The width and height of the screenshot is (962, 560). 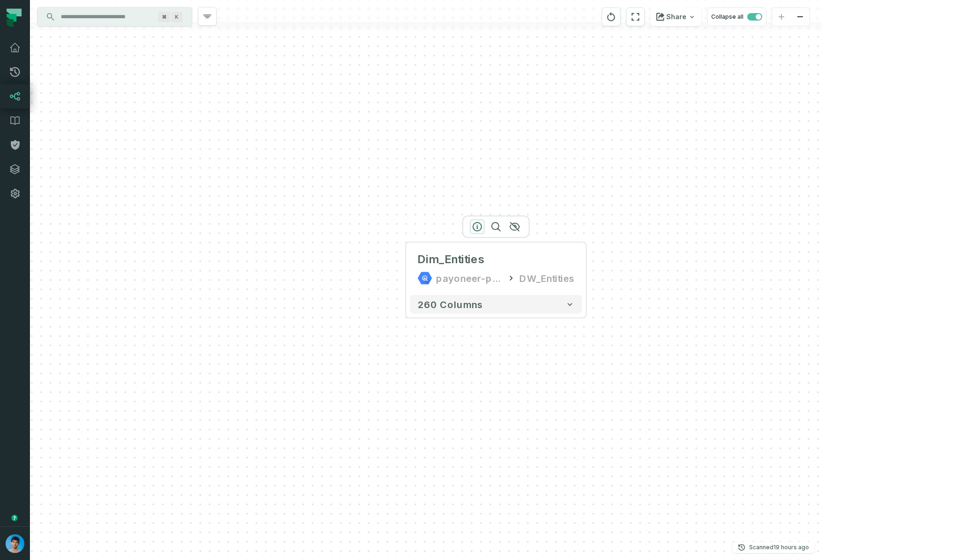 What do you see at coordinates (450, 305) in the screenshot?
I see `span: 260 columns` at bounding box center [450, 305].